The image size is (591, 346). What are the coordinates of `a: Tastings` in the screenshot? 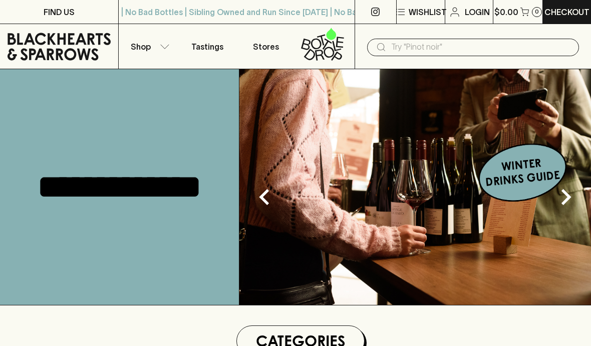 It's located at (207, 46).